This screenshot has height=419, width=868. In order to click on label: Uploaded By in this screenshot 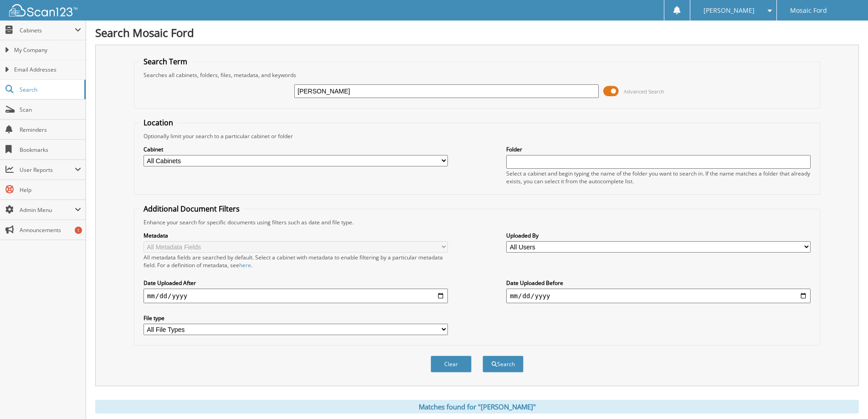, I will do `click(658, 235)`.